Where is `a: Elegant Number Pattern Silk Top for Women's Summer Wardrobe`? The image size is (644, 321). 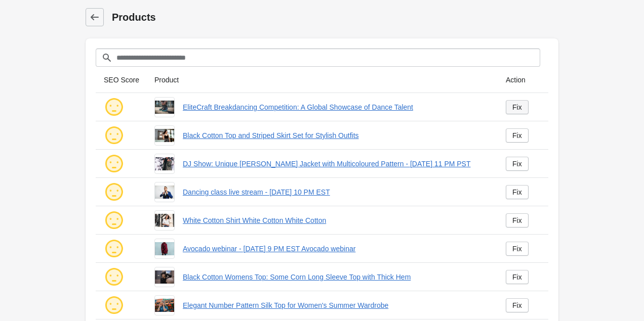
a: Elegant Number Pattern Silk Top for Women's Summer Wardrobe is located at coordinates (336, 306).